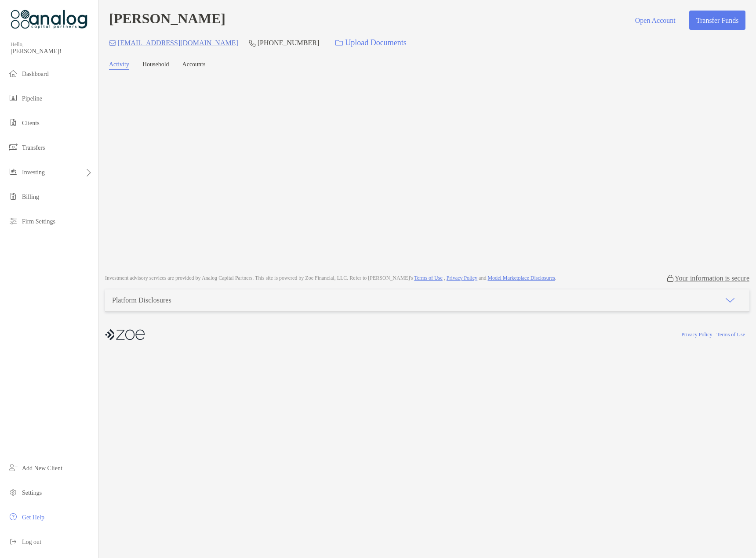  I want to click on p: Investment advisory services are provided by Analog Capital Partners . This site is powered by Zo..., so click(330, 278).